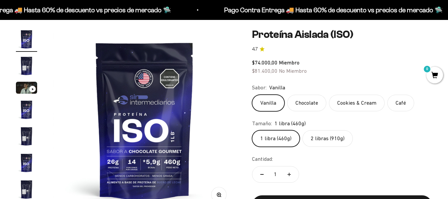 This screenshot has height=199, width=448. What do you see at coordinates (27, 163) in the screenshot?
I see `button: Ir al artículo 6` at bounding box center [27, 163].